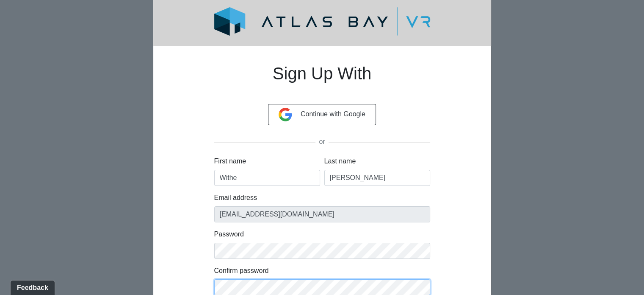  What do you see at coordinates (322, 115) in the screenshot?
I see `button: Continue with Google` at bounding box center [322, 115].